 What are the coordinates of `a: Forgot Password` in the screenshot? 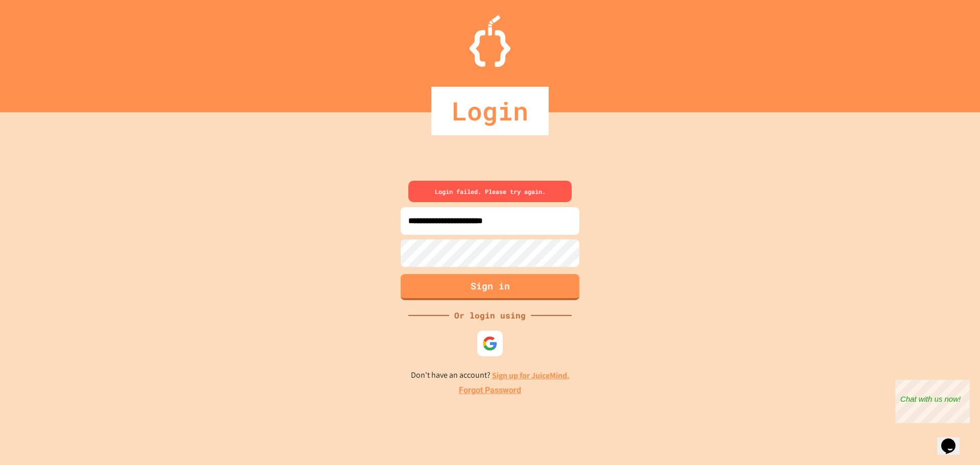 It's located at (490, 391).